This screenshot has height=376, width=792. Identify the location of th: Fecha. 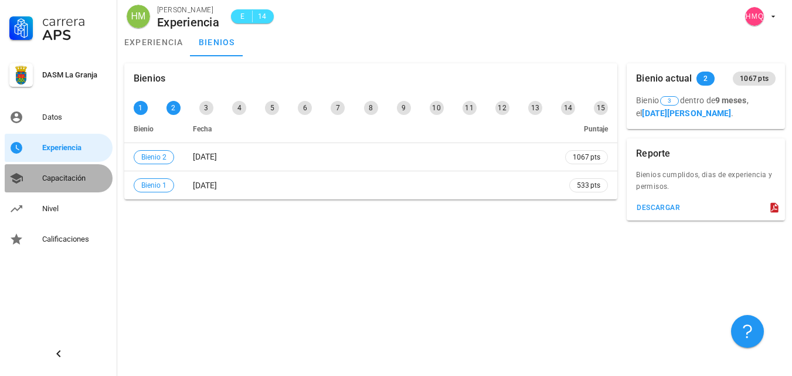
(369, 129).